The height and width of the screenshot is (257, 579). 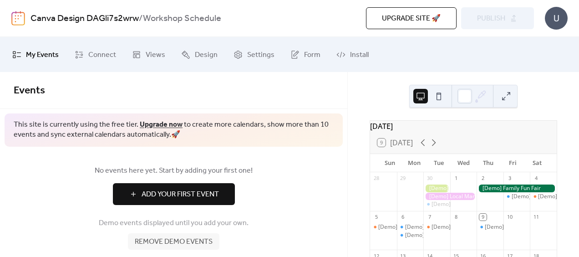 I want to click on div: [Demo] Open Mic Night, so click(x=543, y=196).